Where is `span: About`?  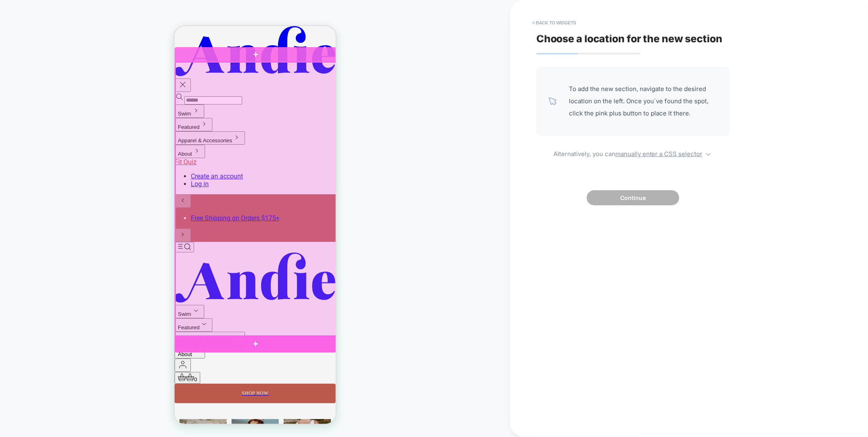 span: About is located at coordinates (10, 328).